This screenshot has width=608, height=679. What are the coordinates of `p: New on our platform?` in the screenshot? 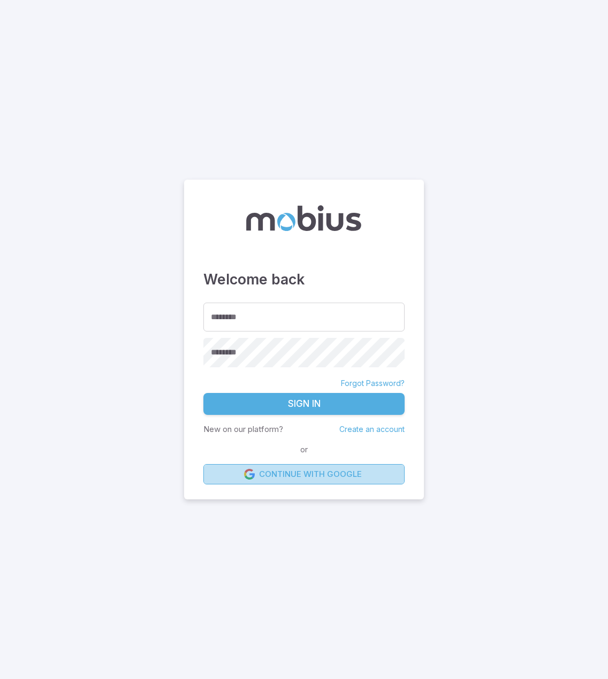 It's located at (243, 430).